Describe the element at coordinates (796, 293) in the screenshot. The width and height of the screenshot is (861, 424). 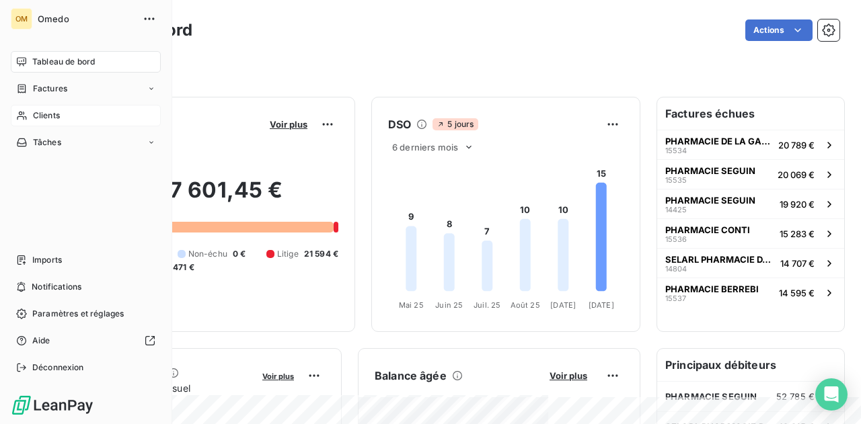
I see `span: 14 595 €` at that location.